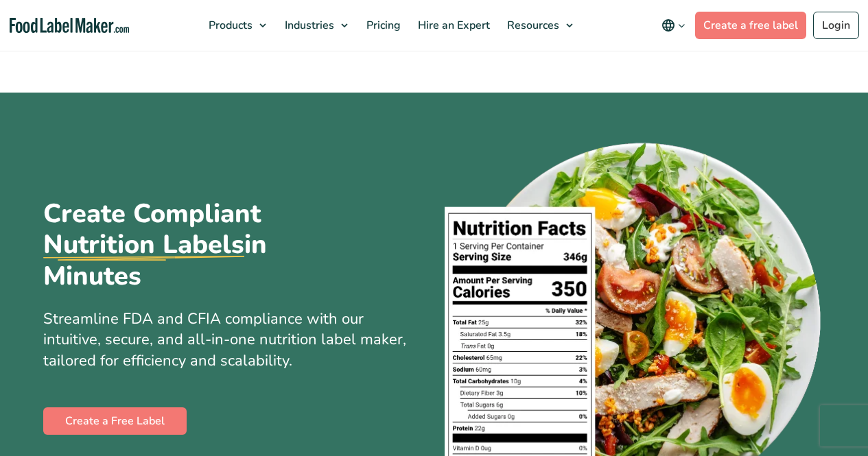 This screenshot has height=456, width=868. What do you see at coordinates (308, 25) in the screenshot?
I see `span: Industries` at bounding box center [308, 25].